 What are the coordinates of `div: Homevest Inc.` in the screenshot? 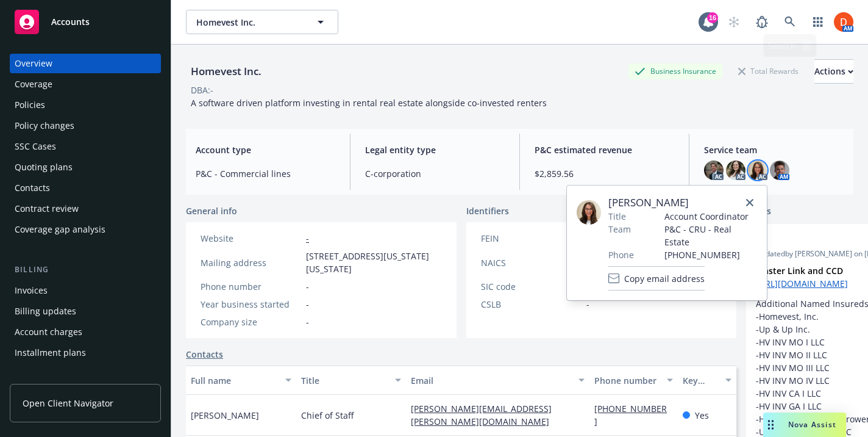 It's located at (226, 71).